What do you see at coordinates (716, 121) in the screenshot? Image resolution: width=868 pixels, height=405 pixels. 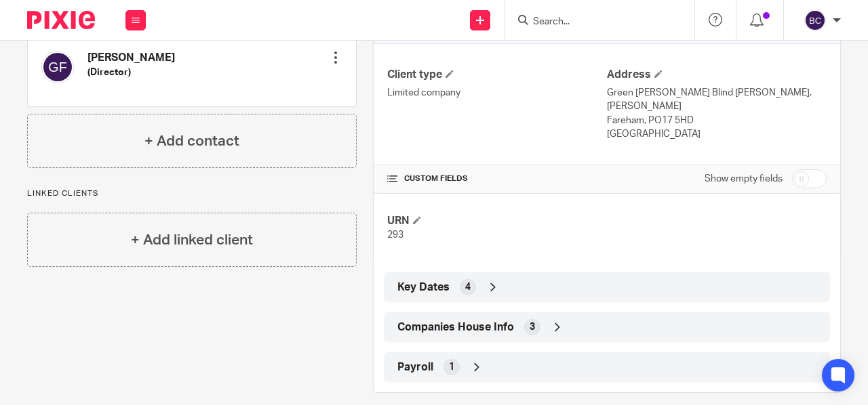 I see `p: Fareham, PO17 5HD` at bounding box center [716, 121].